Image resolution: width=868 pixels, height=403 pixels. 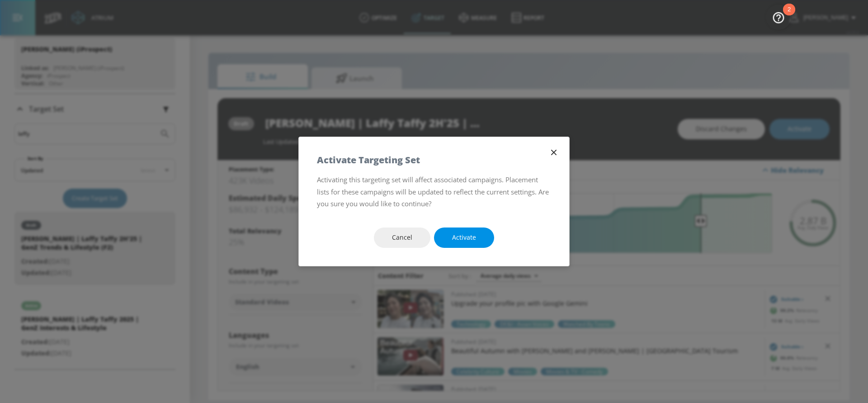 What do you see at coordinates (368, 160) in the screenshot?
I see `h5: Activate Targeting Set` at bounding box center [368, 160].